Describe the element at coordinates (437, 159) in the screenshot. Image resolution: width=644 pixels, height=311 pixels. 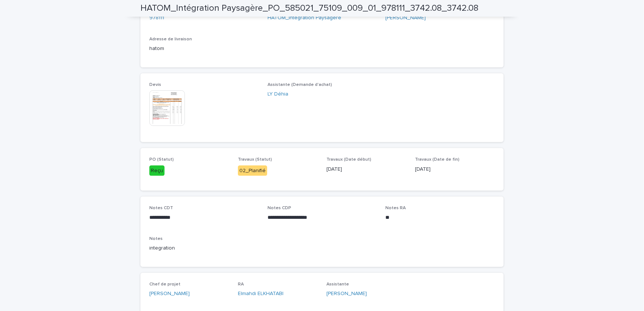
I see `span: Travaux (Date de fin)` at that location.